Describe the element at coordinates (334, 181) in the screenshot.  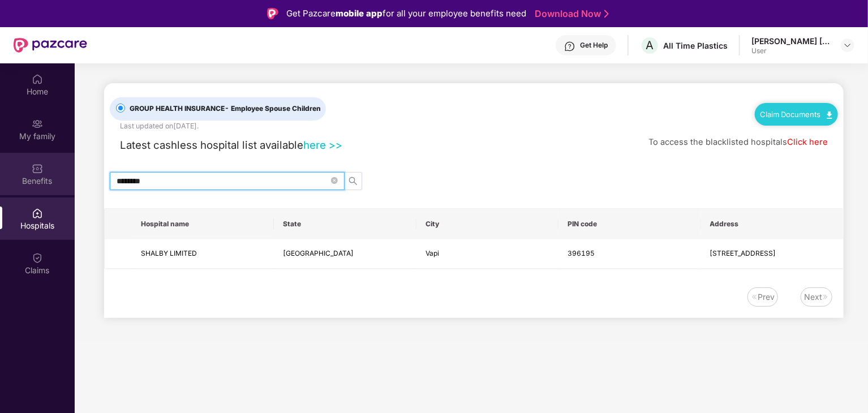
I see `span: close-circle` at that location.